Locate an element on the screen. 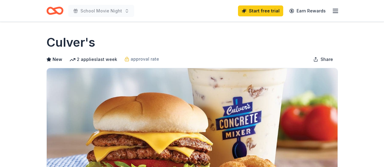  button: Share is located at coordinates (323, 59).